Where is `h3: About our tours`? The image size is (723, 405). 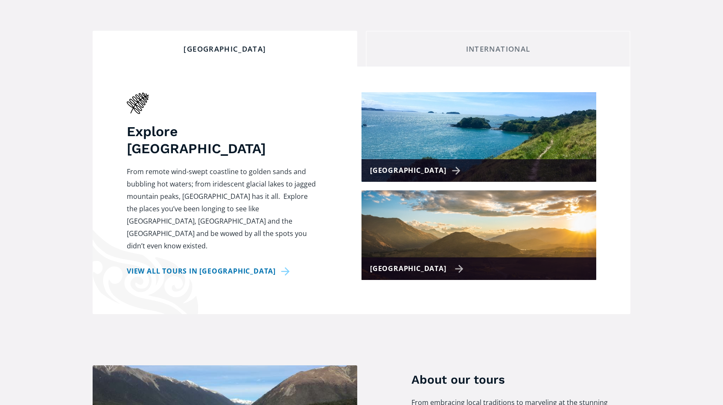 h3: About our tours is located at coordinates (521, 379).